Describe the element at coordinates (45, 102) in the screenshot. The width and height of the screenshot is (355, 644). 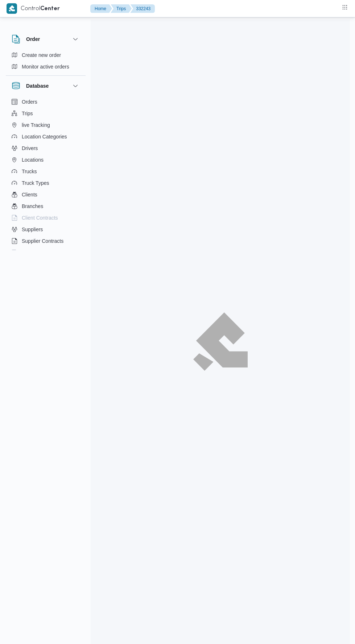
I see `button: Orders` at that location.